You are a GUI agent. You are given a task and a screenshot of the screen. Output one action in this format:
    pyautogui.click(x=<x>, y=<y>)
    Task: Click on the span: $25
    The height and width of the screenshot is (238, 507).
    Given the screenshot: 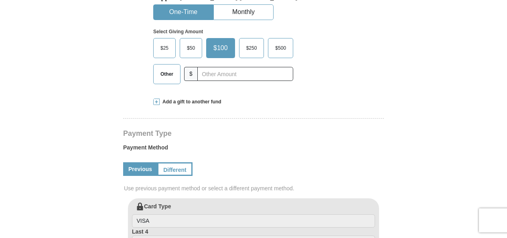 What is the action you would take?
    pyautogui.click(x=165, y=48)
    